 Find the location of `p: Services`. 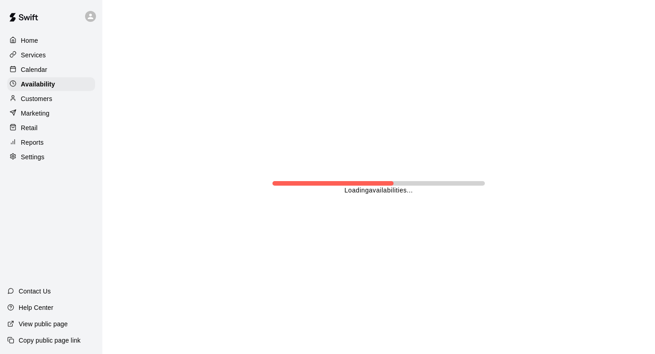

p: Services is located at coordinates (33, 55).